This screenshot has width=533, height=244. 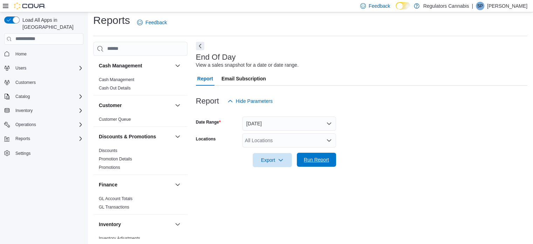 What do you see at coordinates (446, 6) in the screenshot?
I see `p: Regulators Cannabis` at bounding box center [446, 6].